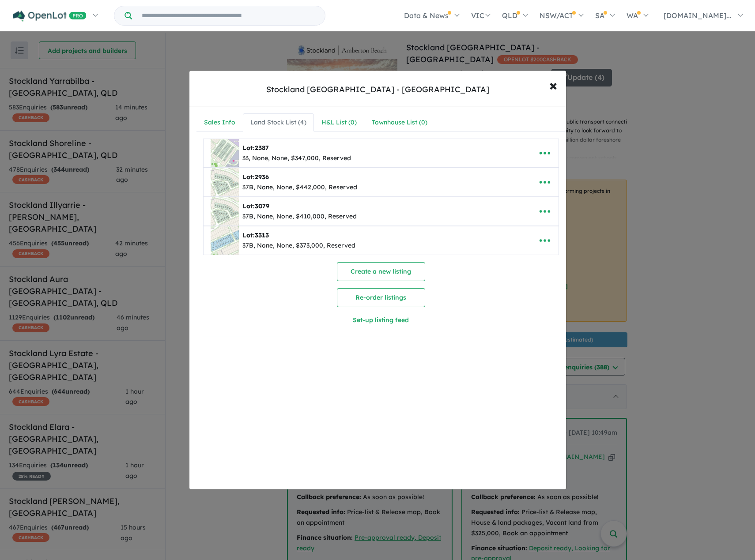  I want to click on div: Sales Info, so click(219, 123).